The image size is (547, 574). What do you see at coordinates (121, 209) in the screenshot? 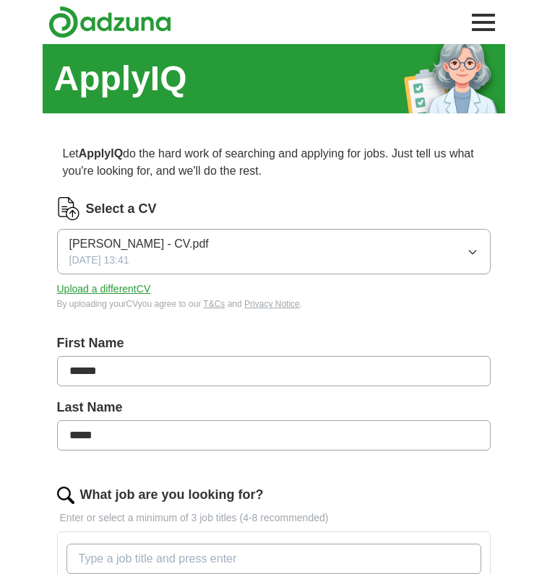
I see `label: Select a CV` at bounding box center [121, 209].